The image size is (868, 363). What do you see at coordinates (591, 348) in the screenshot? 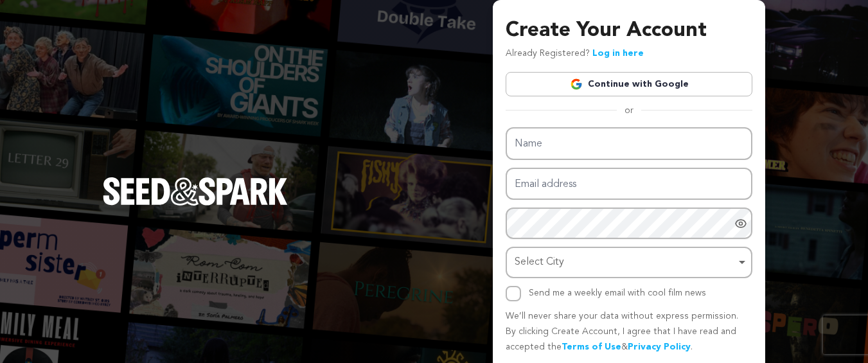
I see `a: Terms of Use` at bounding box center [591, 348].